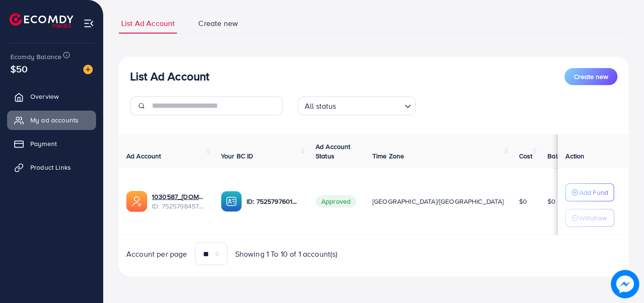  Describe the element at coordinates (43, 144) in the screenshot. I see `span: Payment` at that location.